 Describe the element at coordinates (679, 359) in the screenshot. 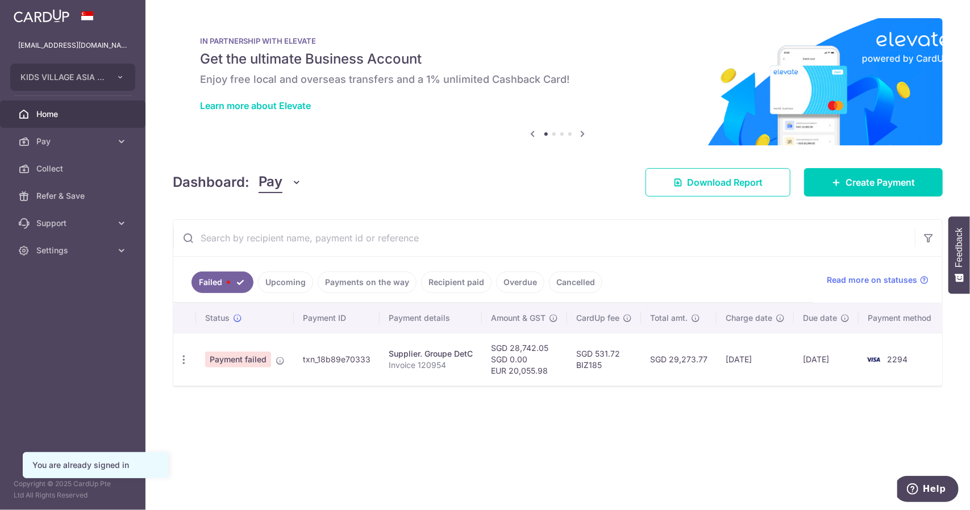

I see `td: SGD 29,273.77` at that location.